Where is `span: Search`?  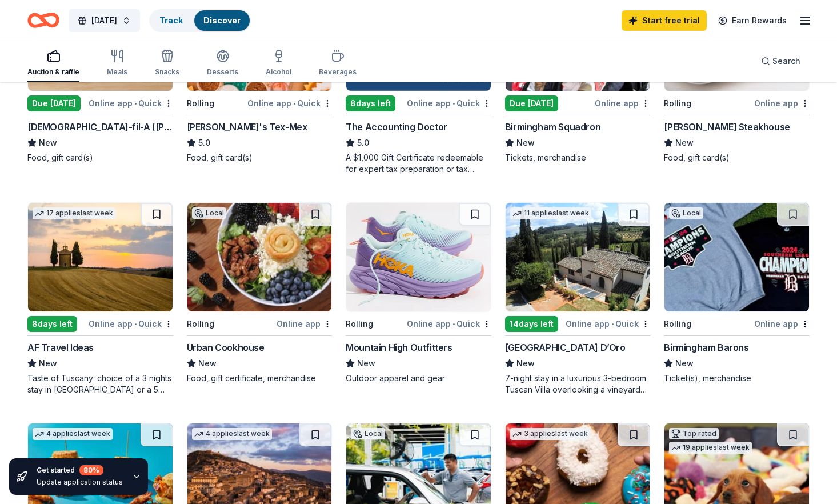
span: Search is located at coordinates (786, 61).